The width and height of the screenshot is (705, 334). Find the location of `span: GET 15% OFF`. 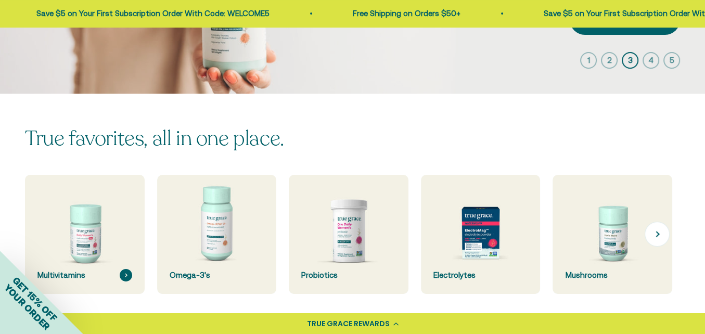

span: GET 15% OFF is located at coordinates (34, 298).